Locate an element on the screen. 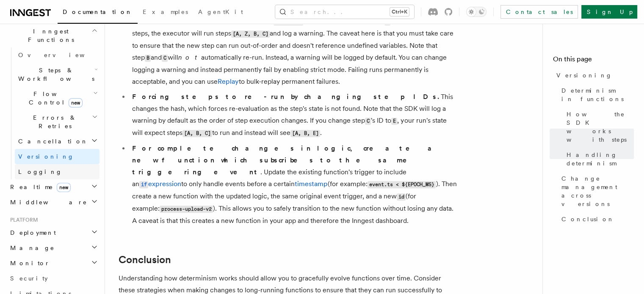 The image size is (644, 294). a: Security is located at coordinates (53, 278).